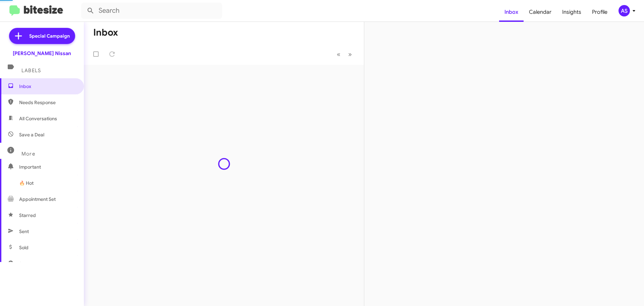 The width and height of the screenshot is (644, 306). Describe the element at coordinates (571, 12) in the screenshot. I see `span: Insights` at that location.